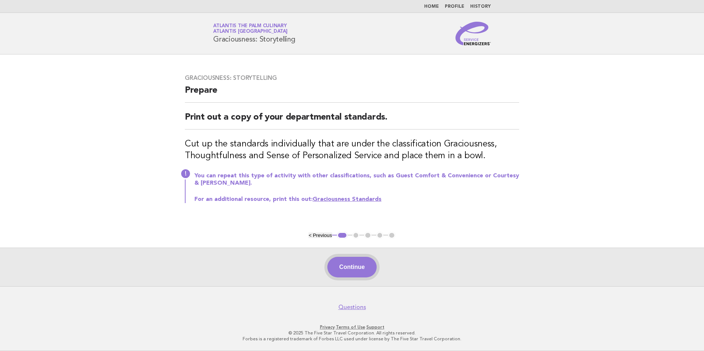 The image size is (704, 351). Describe the element at coordinates (431, 7) in the screenshot. I see `a: Home` at that location.